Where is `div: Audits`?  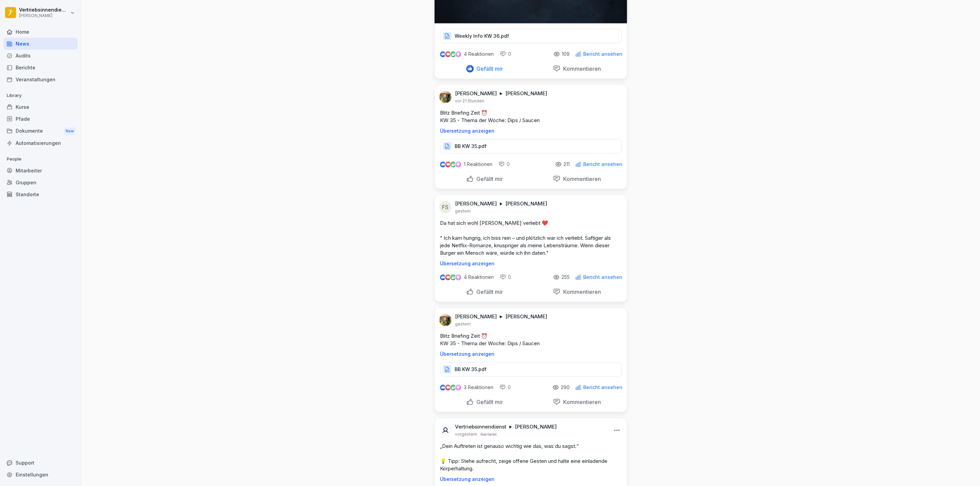
div: Audits is located at coordinates (41, 56).